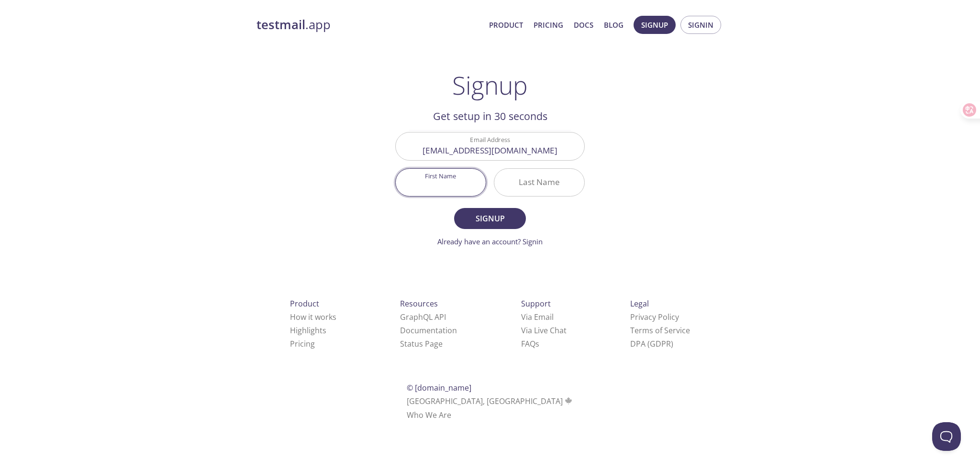 The width and height of the screenshot is (980, 470). What do you see at coordinates (313, 317) in the screenshot?
I see `a: How it works` at bounding box center [313, 317].